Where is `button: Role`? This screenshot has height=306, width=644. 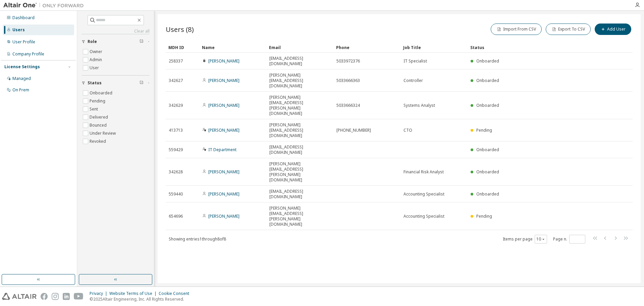
button: Role is located at coordinates (115, 42).